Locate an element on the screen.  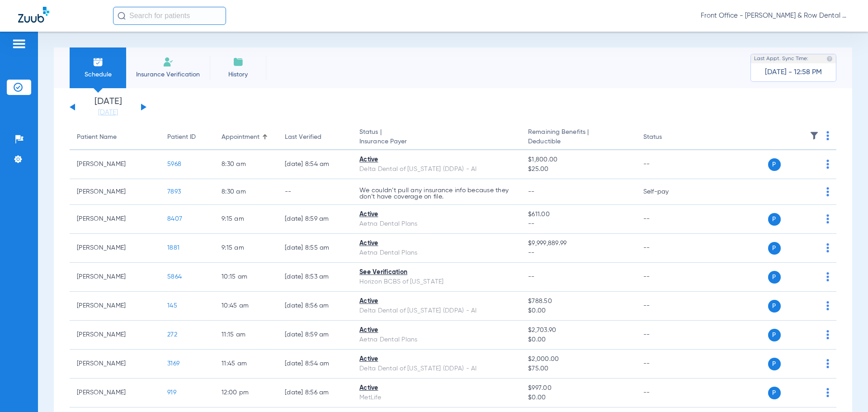
span: Insurance Payer is located at coordinates (436, 142).